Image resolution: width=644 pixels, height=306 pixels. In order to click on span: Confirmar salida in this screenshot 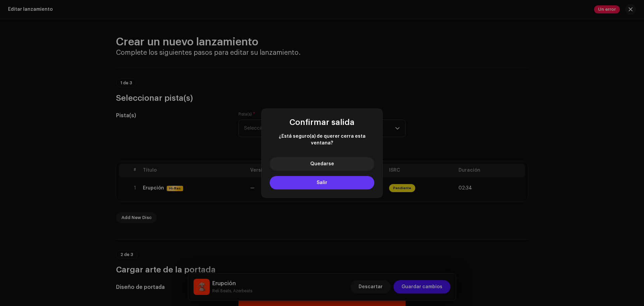, I will do `click(322, 122)`.